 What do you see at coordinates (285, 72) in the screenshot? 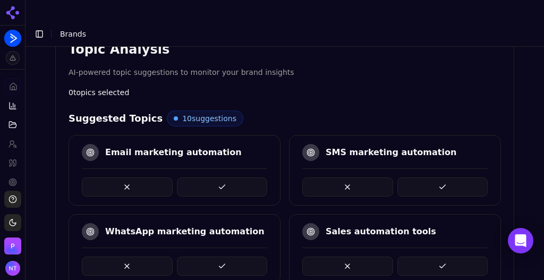
I see `p: AI-powered topic suggestions to monitor your brand insights` at bounding box center [285, 72].